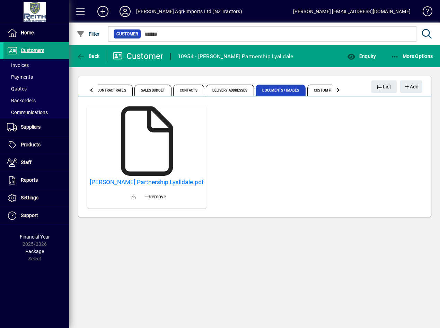 The width and height of the screenshot is (440, 328). What do you see at coordinates (138, 56) in the screenshot?
I see `div: Customer` at bounding box center [138, 56].